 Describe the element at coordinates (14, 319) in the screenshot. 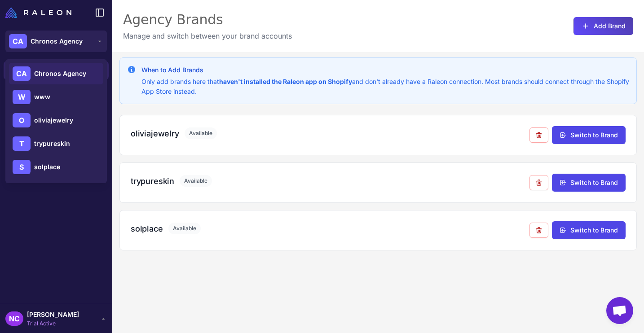

I see `div: NC` at that location.